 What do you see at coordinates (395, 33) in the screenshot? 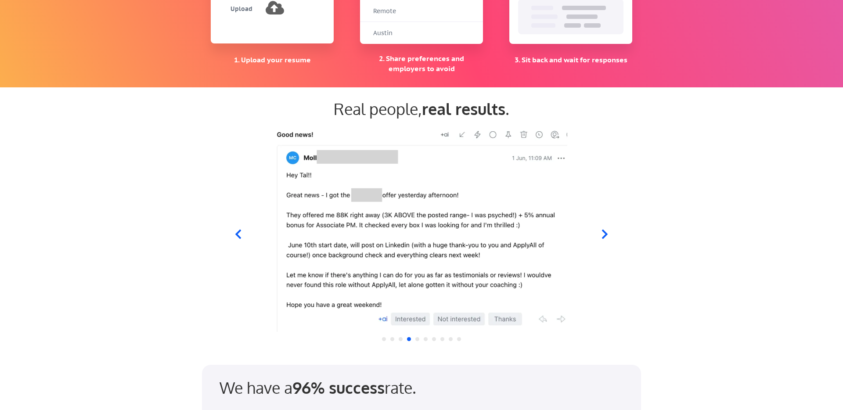
I see `div: Austin` at bounding box center [395, 33].